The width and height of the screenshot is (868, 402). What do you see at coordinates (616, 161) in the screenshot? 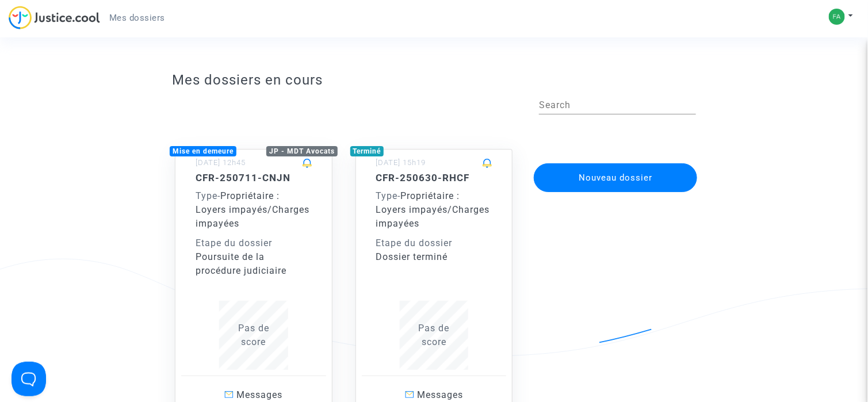
I see `a: Nouveau dossier` at bounding box center [616, 161].